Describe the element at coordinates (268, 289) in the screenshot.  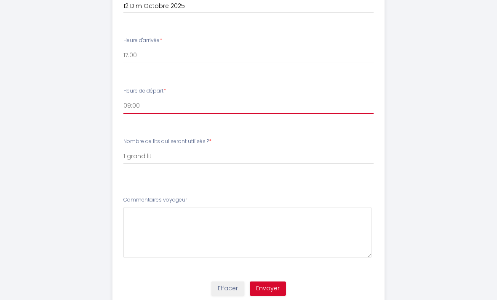
I see `button: Envoyer` at that location.